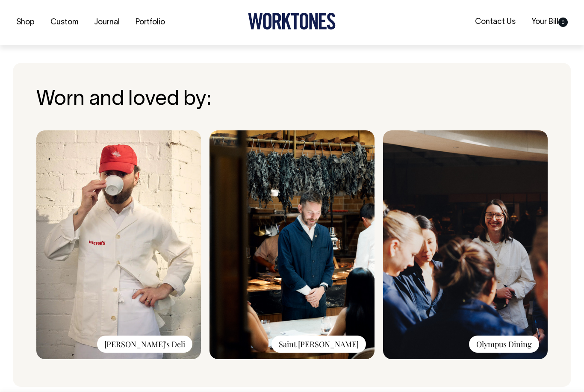  I want to click on img: Hectors-Deli-2.jpg, so click(119, 244).